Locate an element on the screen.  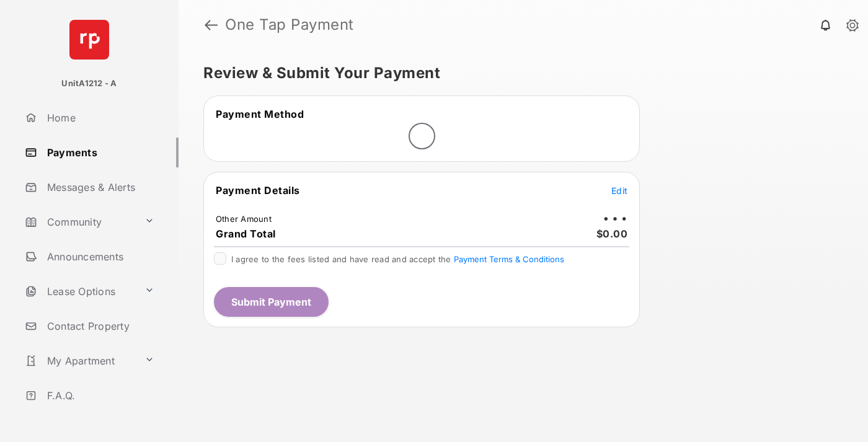
a: My Apartment is located at coordinates (80, 361).